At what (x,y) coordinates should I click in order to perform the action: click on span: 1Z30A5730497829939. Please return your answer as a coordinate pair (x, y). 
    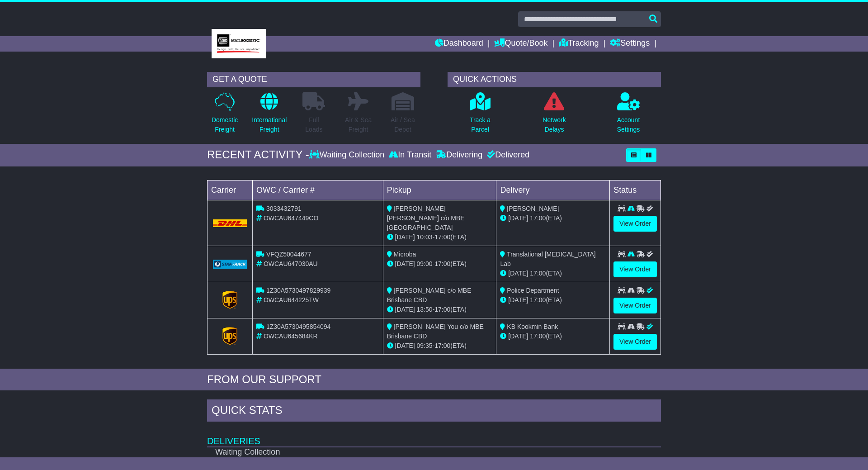
    Looking at the image, I should click on (298, 290).